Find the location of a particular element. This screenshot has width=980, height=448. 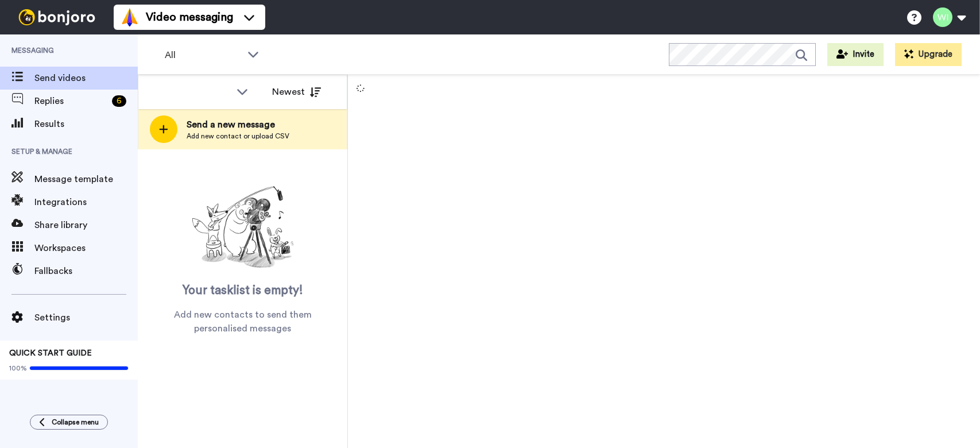

span: All is located at coordinates (203, 55).